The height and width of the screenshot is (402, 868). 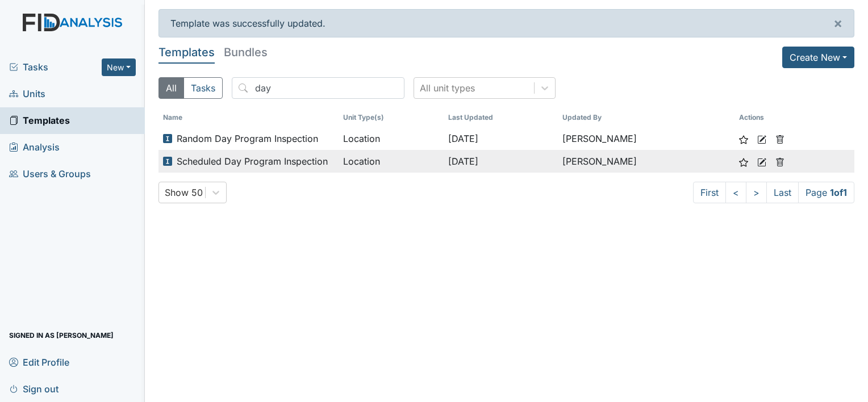 I want to click on a: First, so click(x=709, y=192).